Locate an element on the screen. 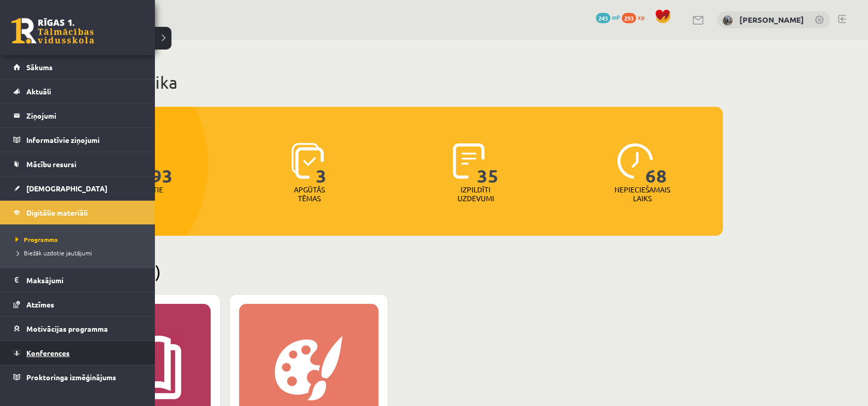 This screenshot has height=406, width=868. a: 243 mP is located at coordinates (608, 17).